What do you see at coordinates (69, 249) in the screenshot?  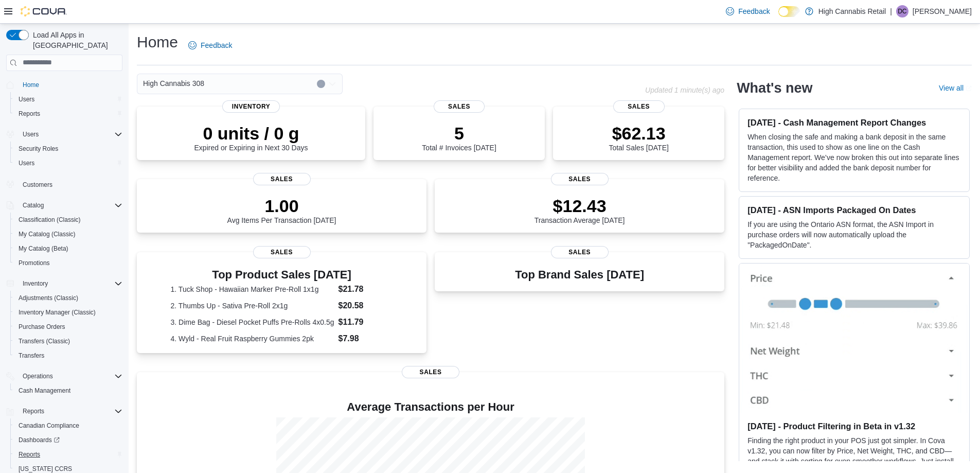 I see `span: My Catalog (Beta)` at bounding box center [69, 249].